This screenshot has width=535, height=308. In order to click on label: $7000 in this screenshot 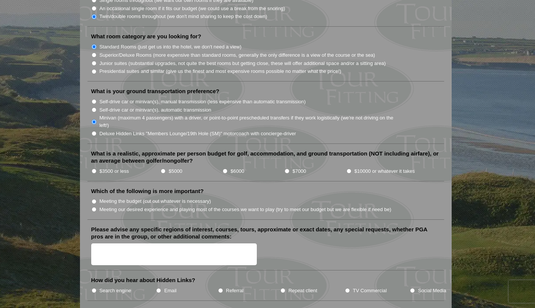, I will do `click(299, 171)`.